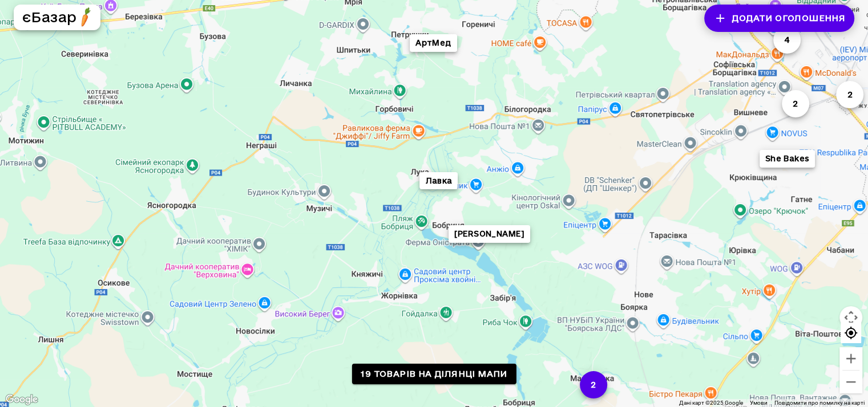 Image resolution: width=868 pixels, height=407 pixels. I want to click on button: Зменшити, so click(851, 382).